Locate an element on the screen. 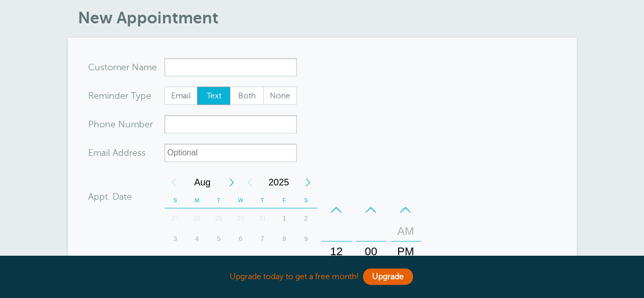  div: Tuesday, August 5 is located at coordinates (218, 239).